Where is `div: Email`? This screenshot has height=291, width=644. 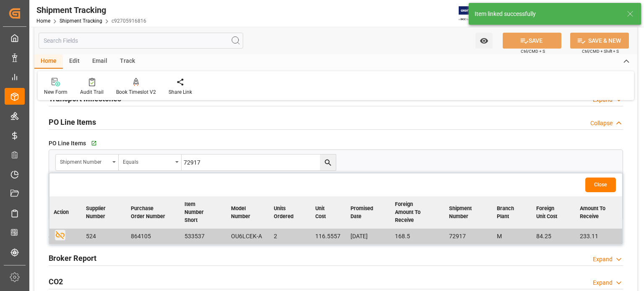
div: Email is located at coordinates (100, 61).